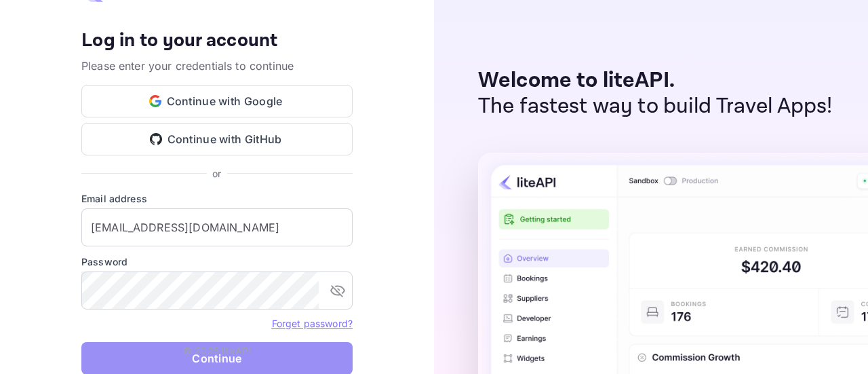  Describe the element at coordinates (216, 173) in the screenshot. I see `p: or` at that location.